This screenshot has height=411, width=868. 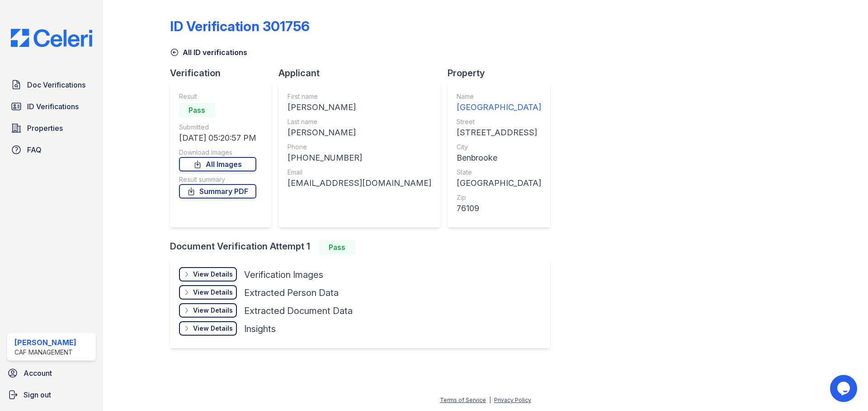 What do you see at coordinates (498, 198) in the screenshot?
I see `div: Zip` at bounding box center [498, 198].